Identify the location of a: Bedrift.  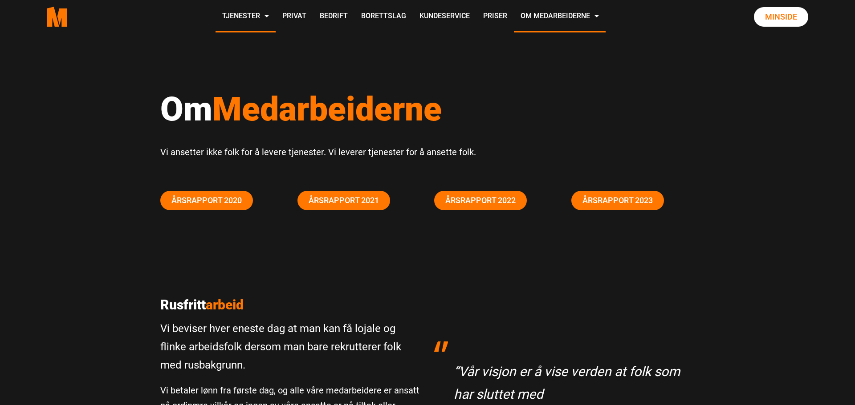
(333, 16).